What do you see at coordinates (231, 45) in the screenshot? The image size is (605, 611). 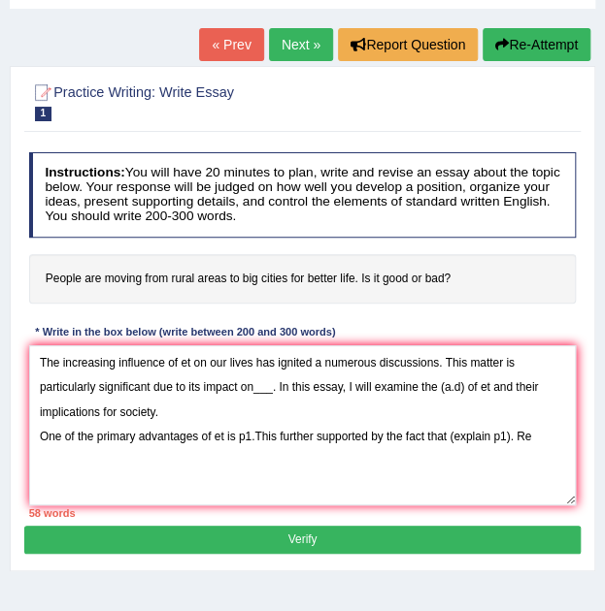 I see `a: « Prev` at bounding box center [231, 45].